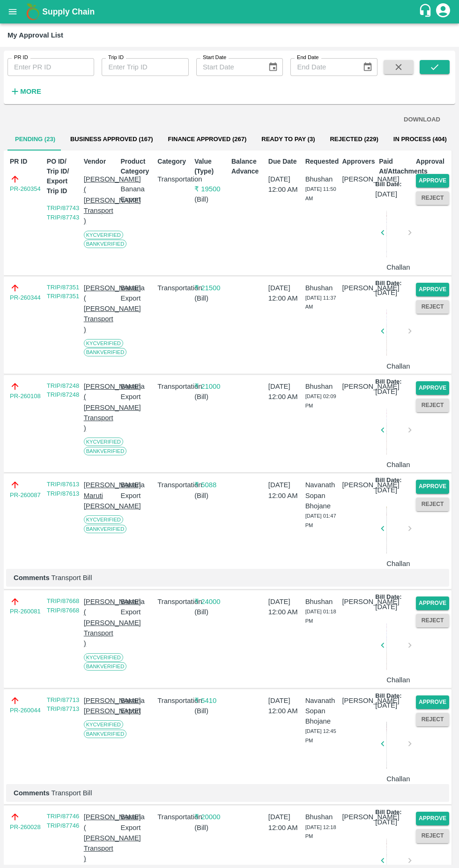 This screenshot has width=459, height=868. Describe the element at coordinates (21, 58) in the screenshot. I see `label: PR ID` at that location.